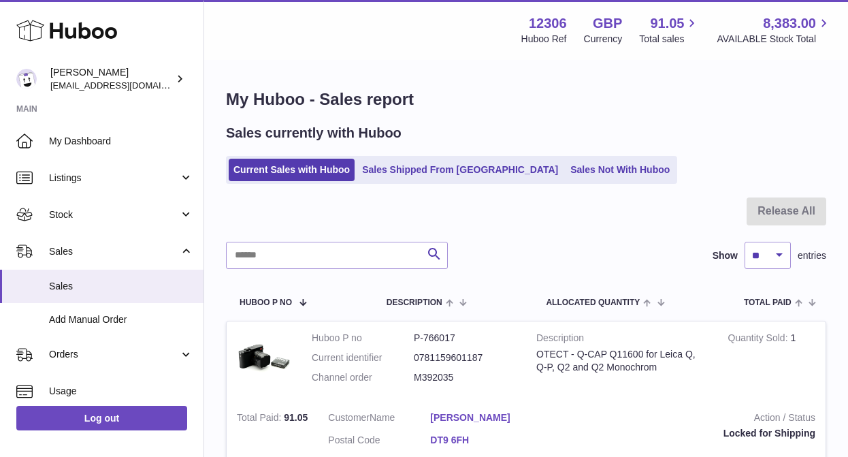  I want to click on a: Log out, so click(101, 418).